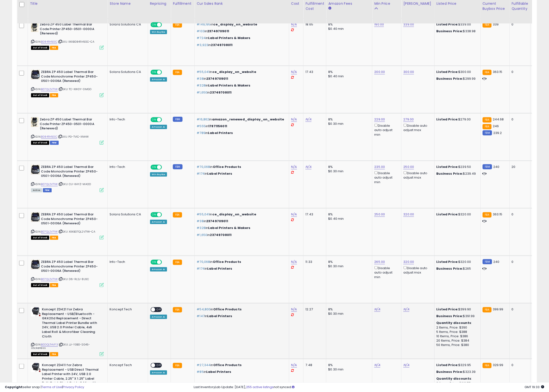  I want to click on span: 240, so click(496, 167).